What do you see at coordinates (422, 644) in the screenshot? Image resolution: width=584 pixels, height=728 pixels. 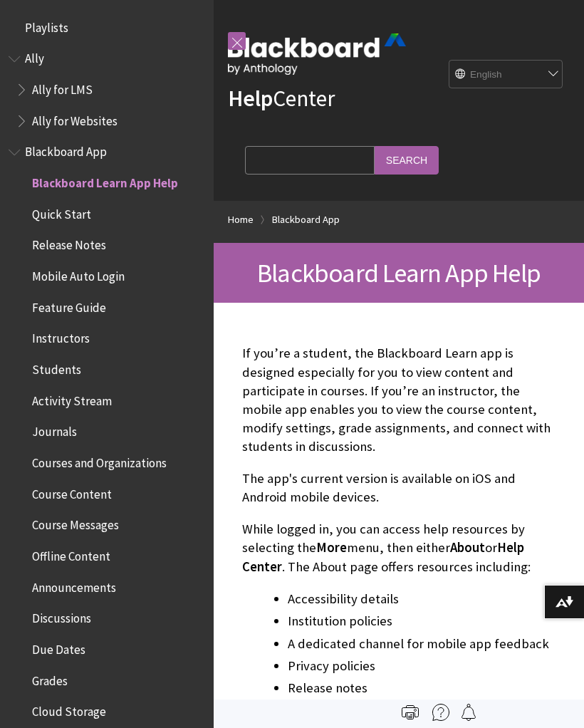 I see `li: A dedicated channel for mobile app feedback` at bounding box center [422, 644].